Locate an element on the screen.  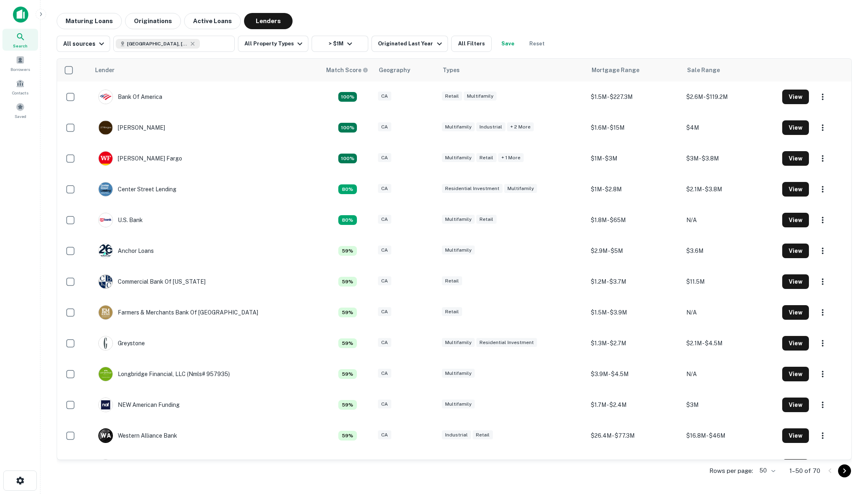
div: Borrowers is located at coordinates (20, 63).